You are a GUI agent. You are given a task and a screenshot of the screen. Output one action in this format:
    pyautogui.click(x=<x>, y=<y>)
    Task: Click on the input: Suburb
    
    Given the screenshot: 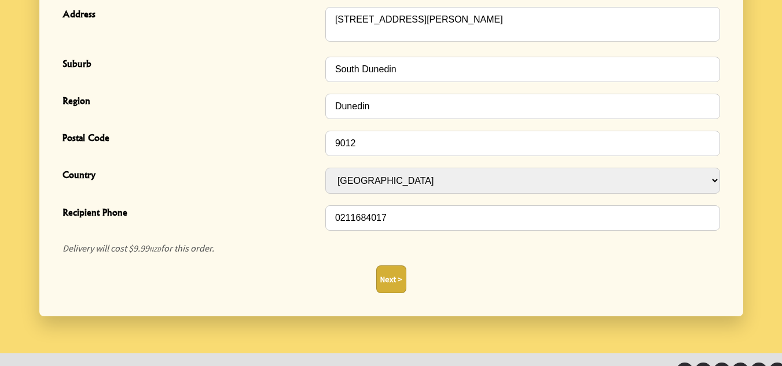 What is the action you would take?
    pyautogui.click(x=523, y=69)
    